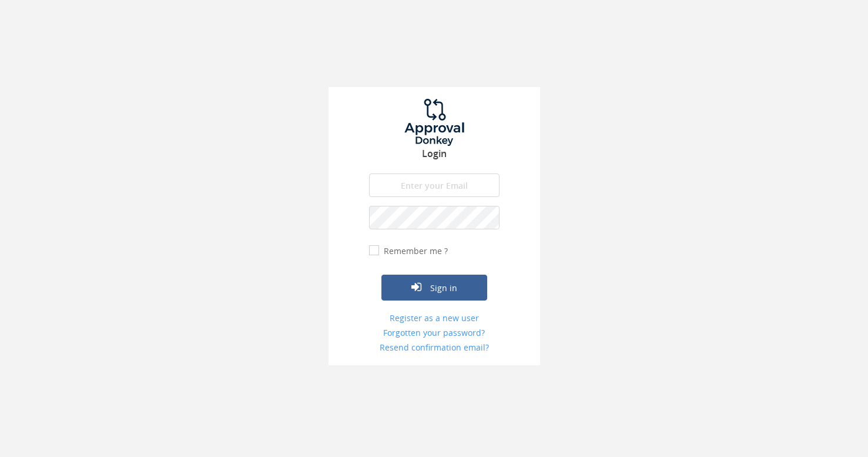 The height and width of the screenshot is (457, 868). Describe the element at coordinates (414, 251) in the screenshot. I see `label: Remember me ?` at that location.